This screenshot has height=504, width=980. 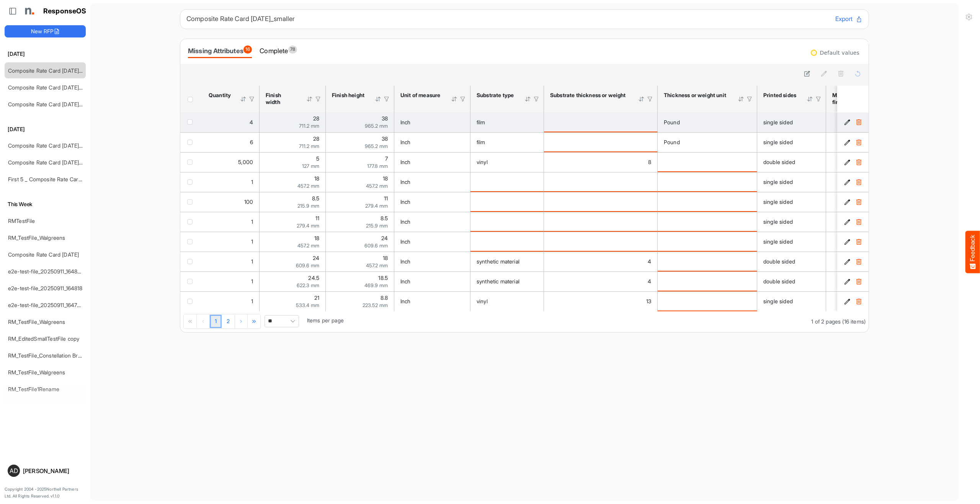 What do you see at coordinates (245, 162) in the screenshot?
I see `span: 5,000` at bounding box center [245, 162].